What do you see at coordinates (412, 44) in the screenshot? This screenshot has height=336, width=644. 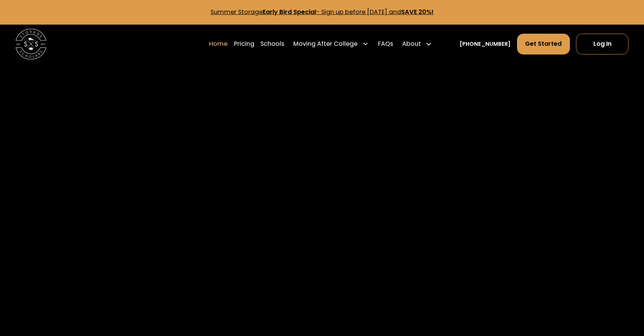 I see `div: About` at bounding box center [412, 44].